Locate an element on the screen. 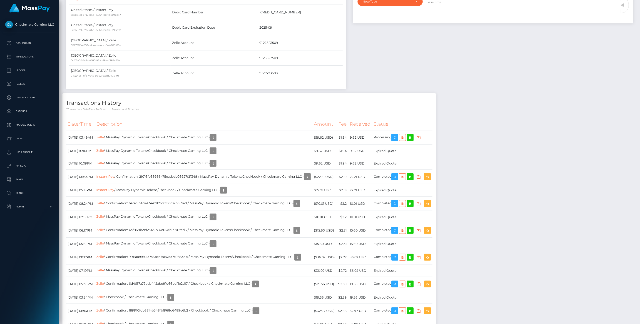  p: Manage Users is located at coordinates (30, 125).